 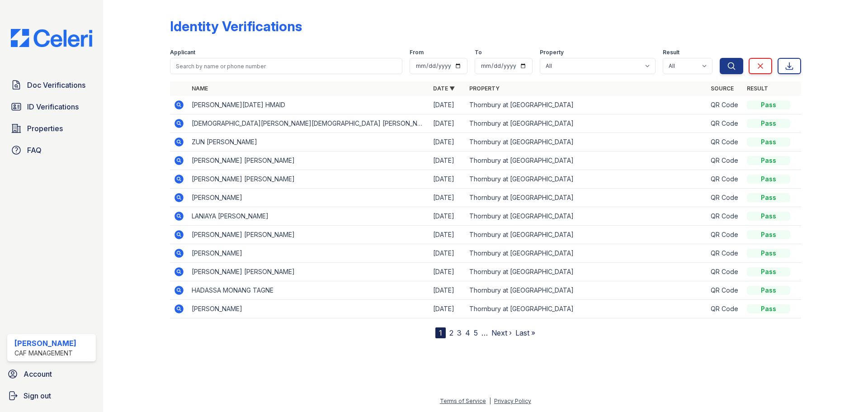 What do you see at coordinates (671, 53) in the screenshot?
I see `label: Result` at bounding box center [671, 53].